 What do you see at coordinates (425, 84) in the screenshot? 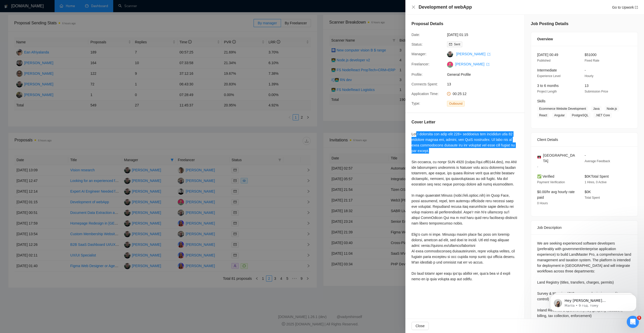
I see `span: Connects Spent:` at bounding box center [425, 84].